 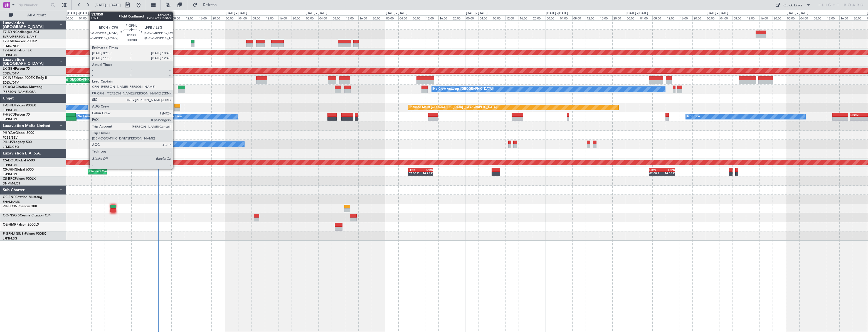 I want to click on a: CS-RRCFalcon 900LX, so click(x=19, y=179).